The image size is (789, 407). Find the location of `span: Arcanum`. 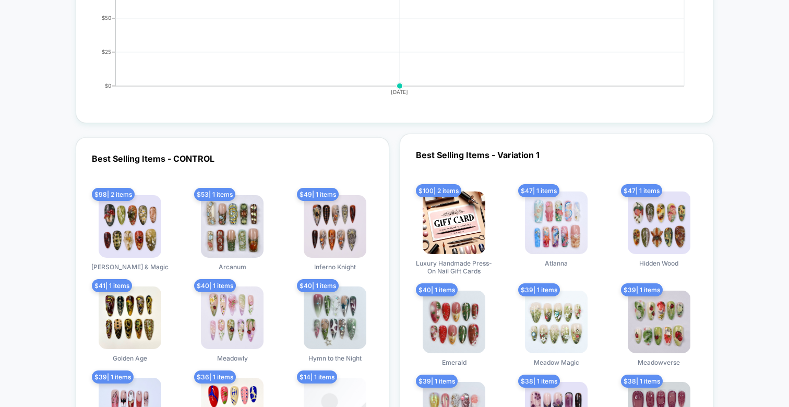

span: Arcanum is located at coordinates (232, 267).